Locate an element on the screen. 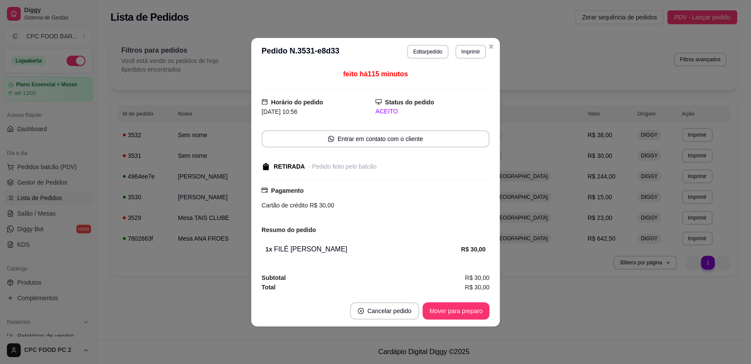 This screenshot has height=364, width=751. strong: Horário do pedido is located at coordinates (297, 102).